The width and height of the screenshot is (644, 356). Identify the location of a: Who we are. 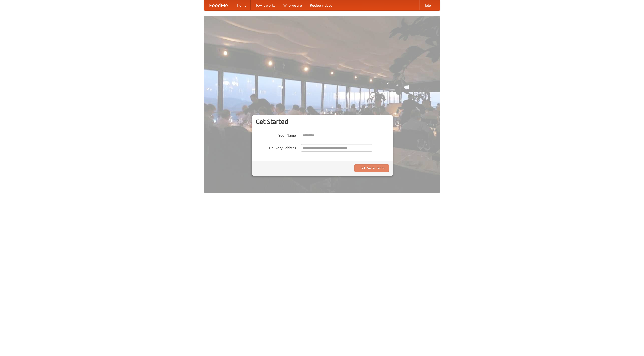
(293, 5).